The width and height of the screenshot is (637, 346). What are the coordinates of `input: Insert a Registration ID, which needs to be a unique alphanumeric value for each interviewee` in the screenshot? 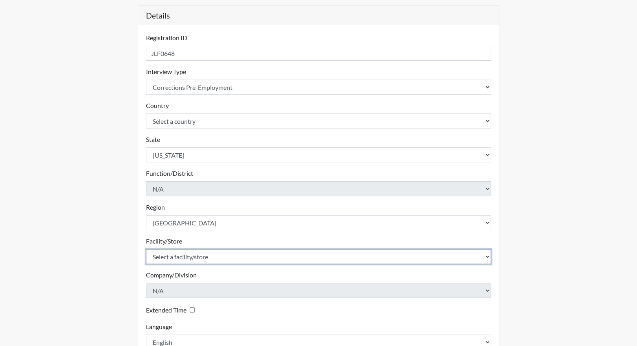 It's located at (319, 53).